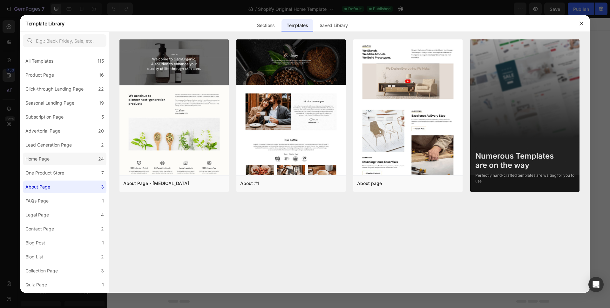 The width and height of the screenshot is (610, 308). I want to click on div: Seasonal Landing Page, so click(50, 103).